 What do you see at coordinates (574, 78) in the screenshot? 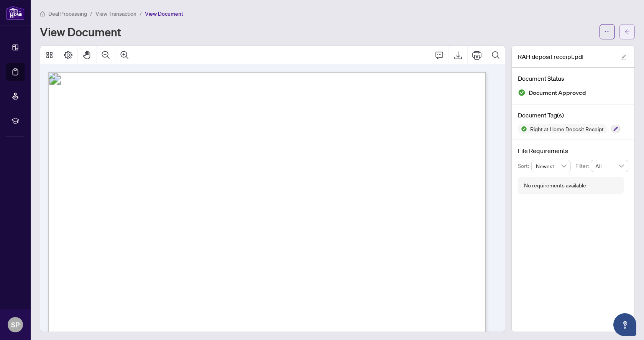
I see `h4: Document Status` at bounding box center [574, 78].